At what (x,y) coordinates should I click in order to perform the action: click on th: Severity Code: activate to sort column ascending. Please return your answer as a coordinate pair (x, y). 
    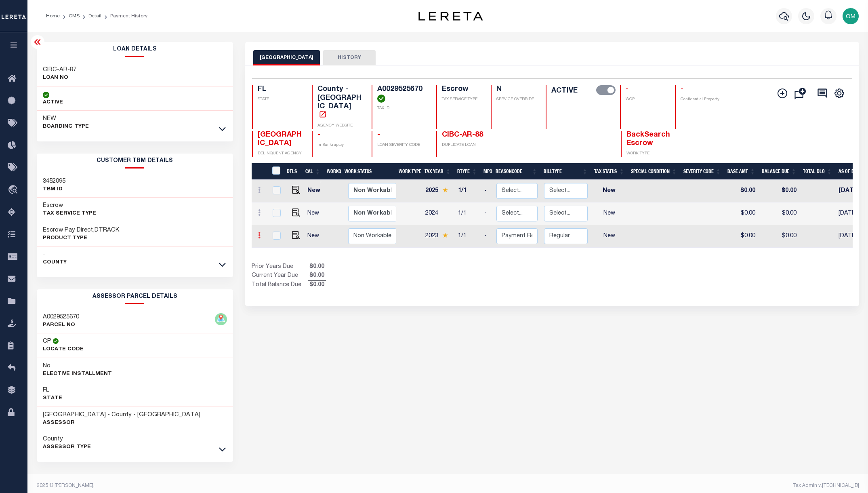
    Looking at the image, I should click on (702, 172).